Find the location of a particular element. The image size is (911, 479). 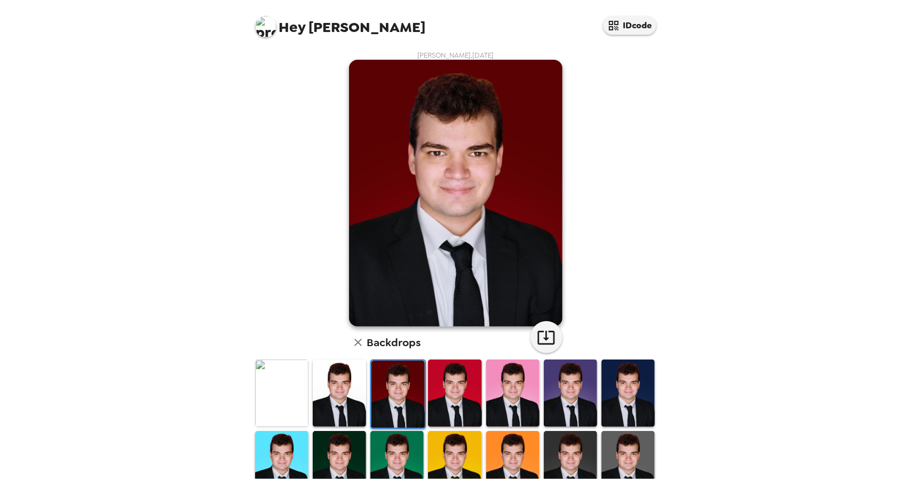

button: IDcode is located at coordinates (630, 25).